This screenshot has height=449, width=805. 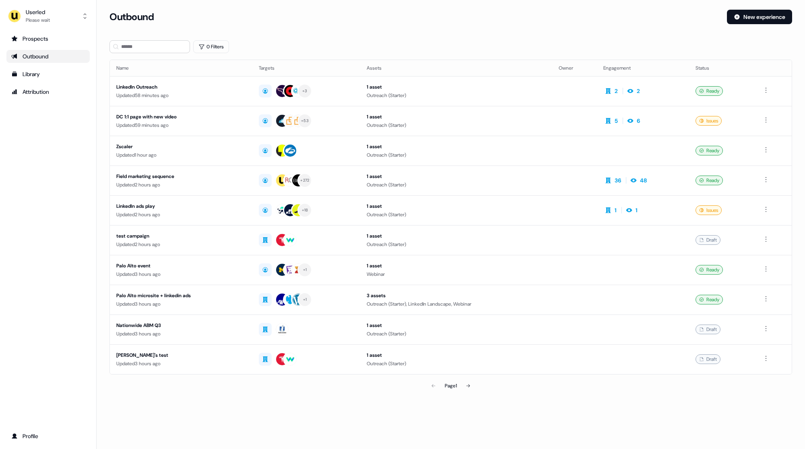 I want to click on div: 36, so click(x=618, y=180).